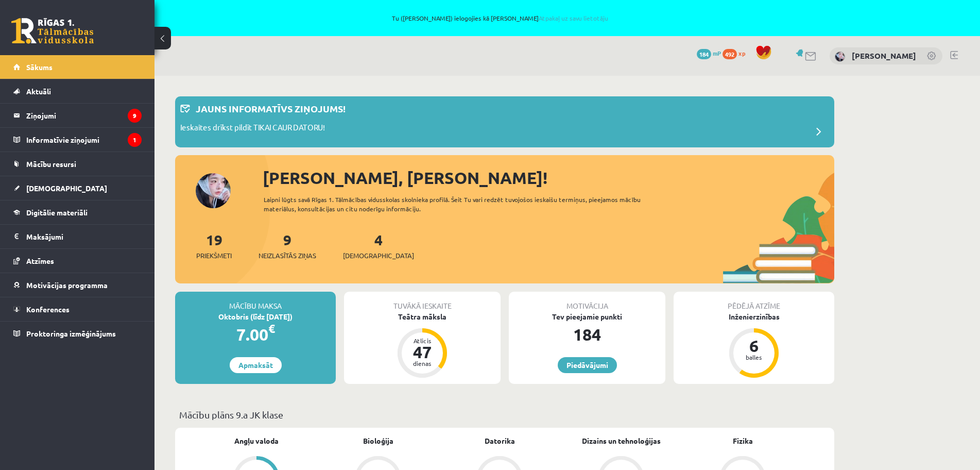 This screenshot has width=980, height=470. Describe the element at coordinates (39, 67) in the screenshot. I see `span: Sākums` at that location.